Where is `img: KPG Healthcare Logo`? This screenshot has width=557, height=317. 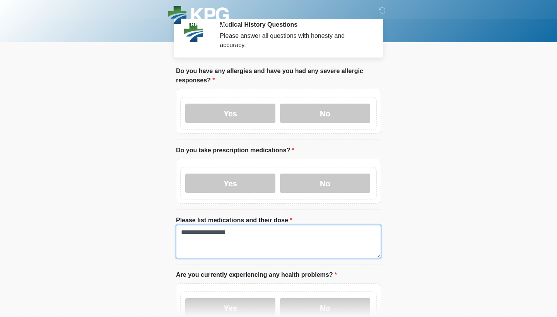 img: KPG Healthcare Logo is located at coordinates (198, 16).